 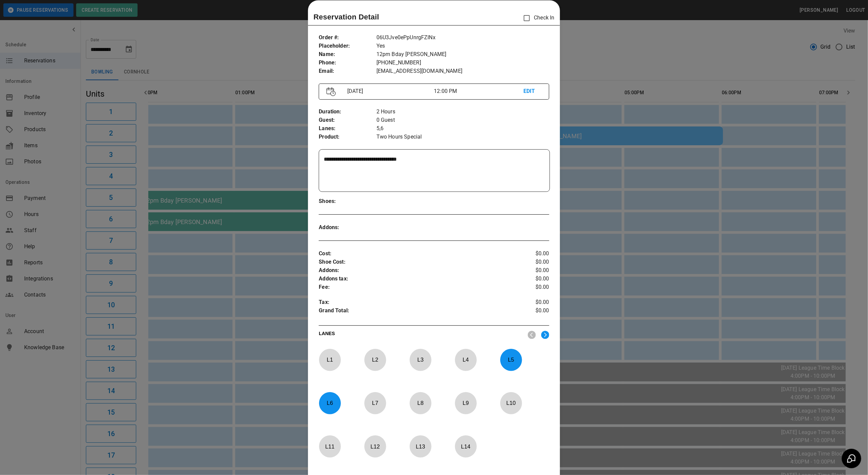 What do you see at coordinates (463, 38) in the screenshot?
I see `p: 06U3Jve0ePpUnrgFZINx` at bounding box center [463, 38].